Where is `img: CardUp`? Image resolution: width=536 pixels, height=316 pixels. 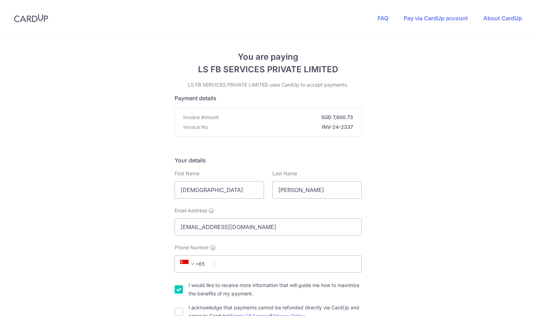
img: CardUp is located at coordinates (31, 18).